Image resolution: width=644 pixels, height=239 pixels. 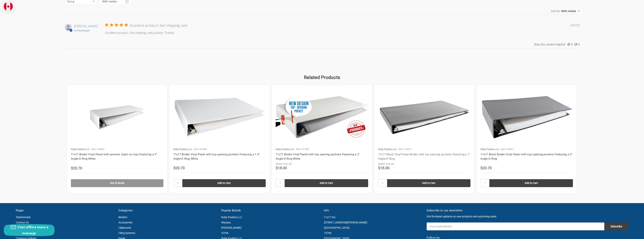 What do you see at coordinates (127, 233) in the screenshot?
I see `a: Filing Systems` at bounding box center [127, 233].